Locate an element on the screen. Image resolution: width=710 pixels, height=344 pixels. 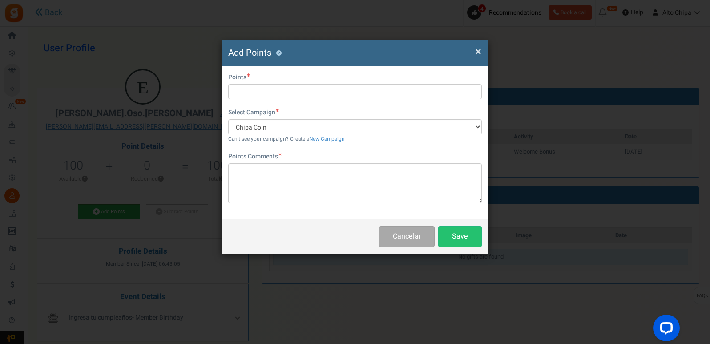
small: Can't see your campaign? Create a is located at coordinates (286, 139).